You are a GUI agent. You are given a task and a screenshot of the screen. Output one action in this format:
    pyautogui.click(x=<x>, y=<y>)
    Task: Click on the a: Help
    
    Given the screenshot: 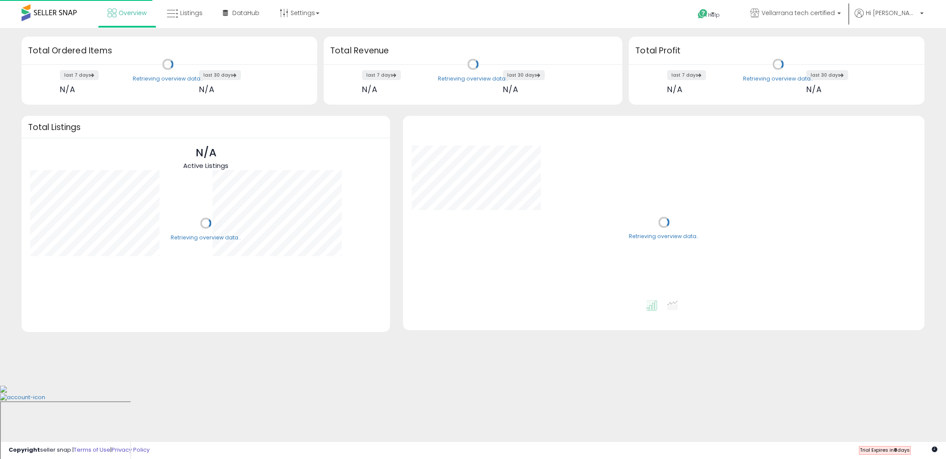 What is the action you would take?
    pyautogui.click(x=714, y=15)
    